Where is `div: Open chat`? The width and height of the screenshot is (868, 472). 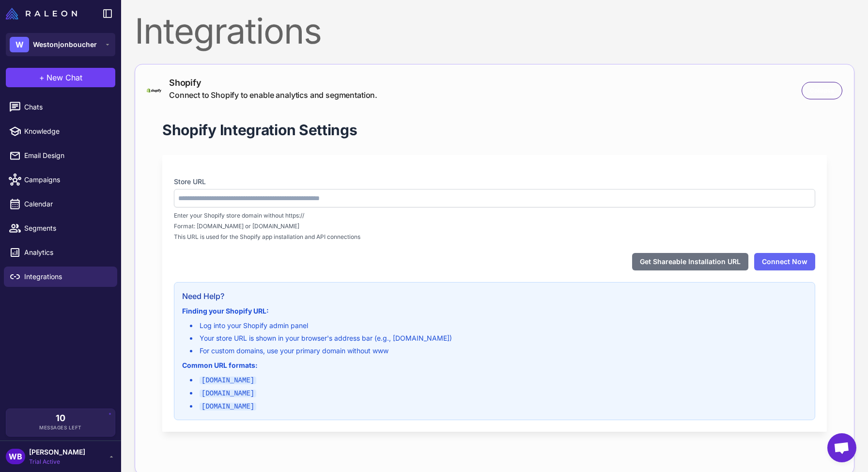
div: Open chat is located at coordinates (842, 447).